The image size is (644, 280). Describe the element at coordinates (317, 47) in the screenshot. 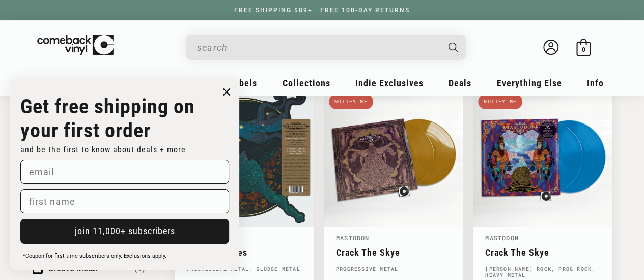

I see `input: When autocomplete results are available use up and down arrows to review and enter to select` at that location.